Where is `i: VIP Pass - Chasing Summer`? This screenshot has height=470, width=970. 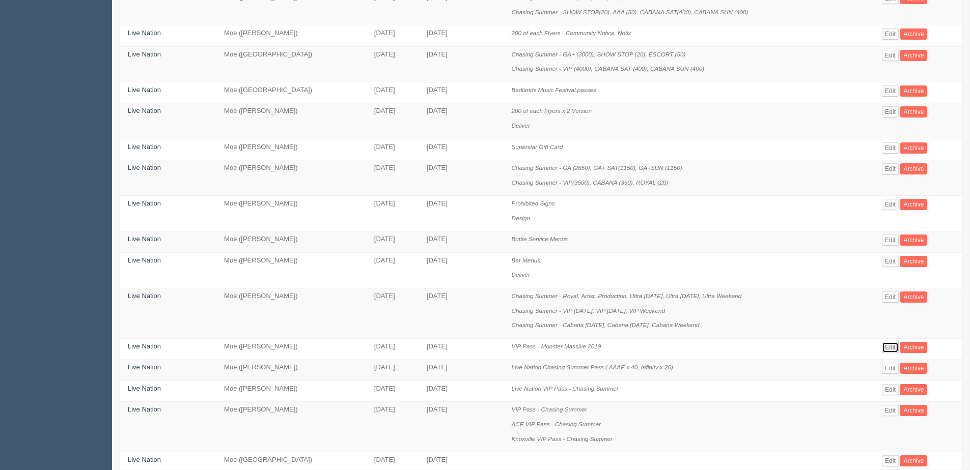 i: VIP Pass - Chasing Summer is located at coordinates (549, 409).